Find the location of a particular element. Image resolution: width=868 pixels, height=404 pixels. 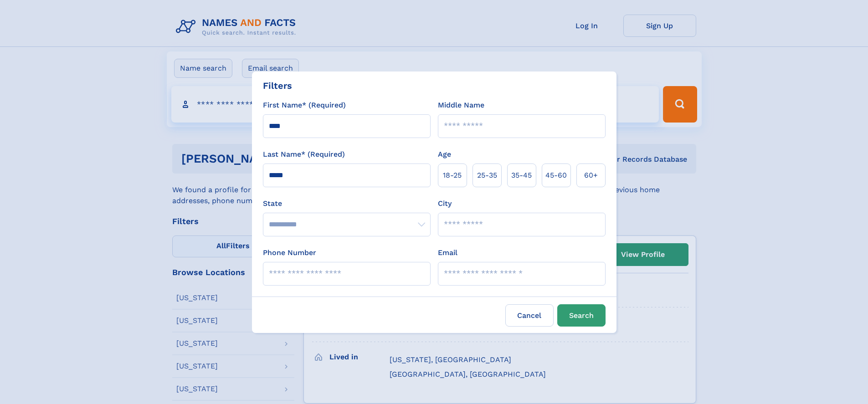

label: Email is located at coordinates (447, 253).